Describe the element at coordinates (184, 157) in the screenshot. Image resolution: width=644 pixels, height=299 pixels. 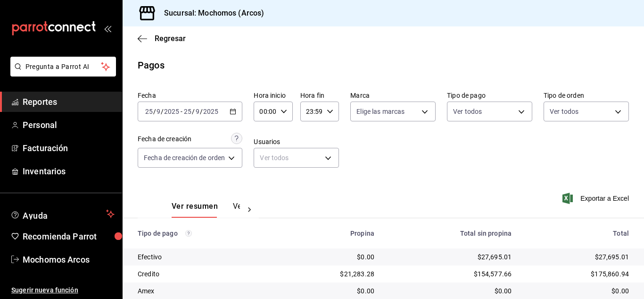
I see `span: Fecha de creación de orden` at that location.